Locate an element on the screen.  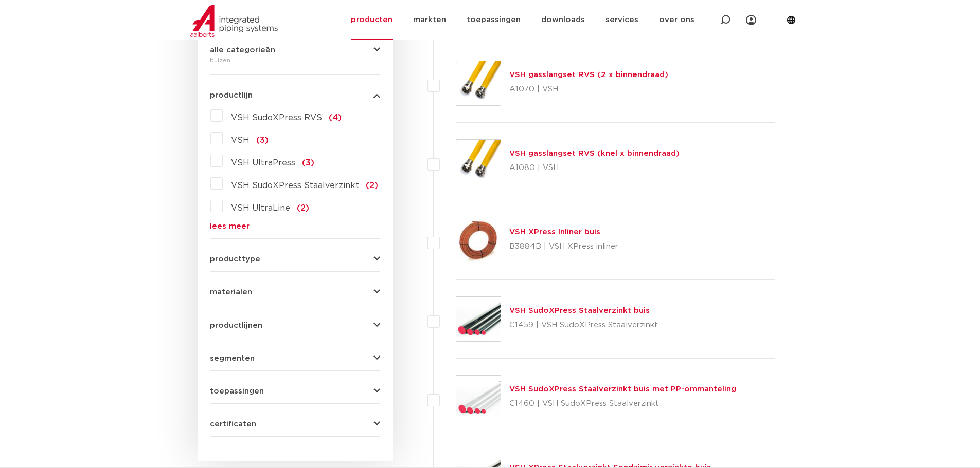
span: productlijn is located at coordinates (231, 95).